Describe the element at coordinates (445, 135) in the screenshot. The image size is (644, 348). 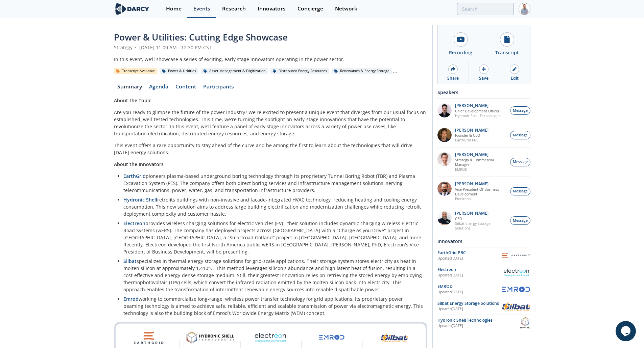
I see `img: 2Tkh0MKIReWYiiwinLNS` at that location.